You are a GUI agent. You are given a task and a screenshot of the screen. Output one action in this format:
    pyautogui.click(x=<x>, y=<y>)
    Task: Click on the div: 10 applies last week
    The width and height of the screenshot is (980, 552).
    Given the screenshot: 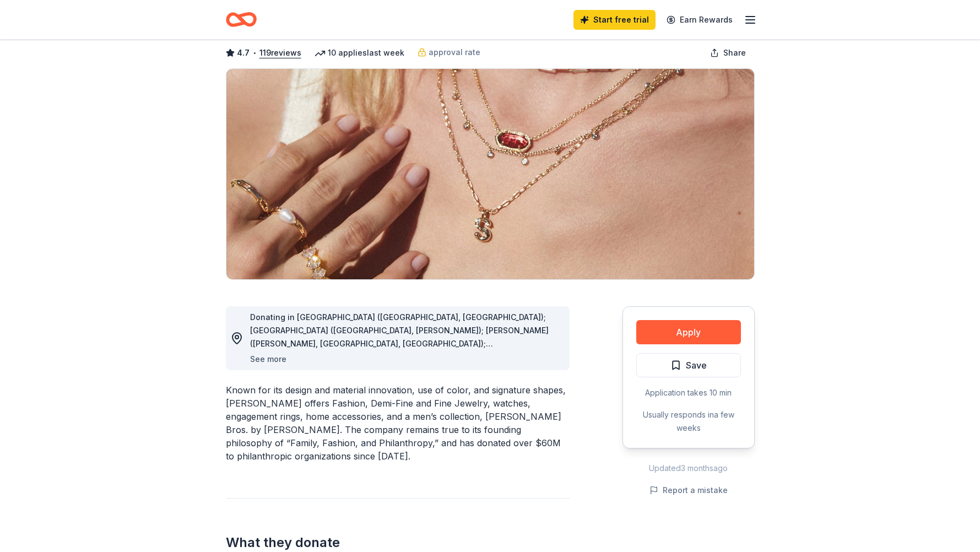 What is the action you would take?
    pyautogui.click(x=359, y=53)
    